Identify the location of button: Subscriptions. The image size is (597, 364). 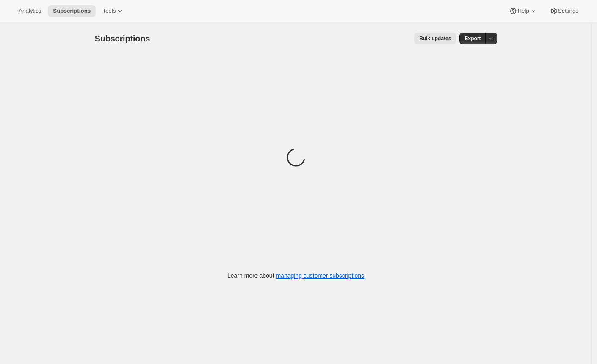
(72, 11).